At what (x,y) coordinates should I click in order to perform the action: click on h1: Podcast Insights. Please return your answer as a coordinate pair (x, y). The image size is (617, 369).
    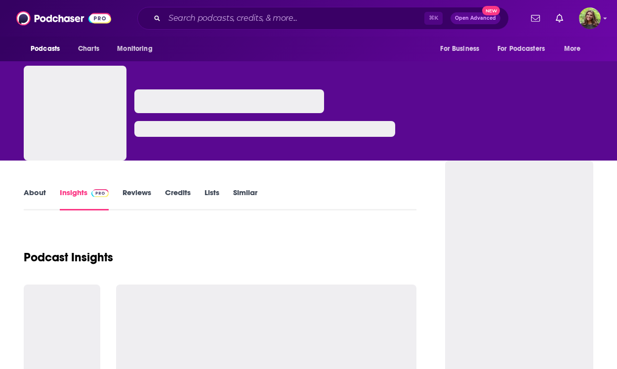
    Looking at the image, I should click on (68, 257).